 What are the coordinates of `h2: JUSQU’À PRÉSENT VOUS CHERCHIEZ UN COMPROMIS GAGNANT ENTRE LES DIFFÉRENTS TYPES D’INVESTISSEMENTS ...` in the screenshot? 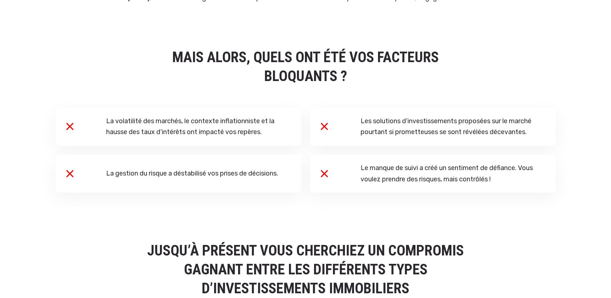 It's located at (306, 270).